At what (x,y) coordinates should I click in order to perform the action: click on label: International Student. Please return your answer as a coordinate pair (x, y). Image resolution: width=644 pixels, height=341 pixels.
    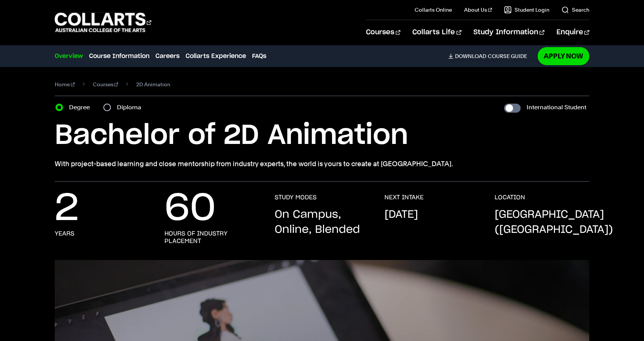
    Looking at the image, I should click on (556, 107).